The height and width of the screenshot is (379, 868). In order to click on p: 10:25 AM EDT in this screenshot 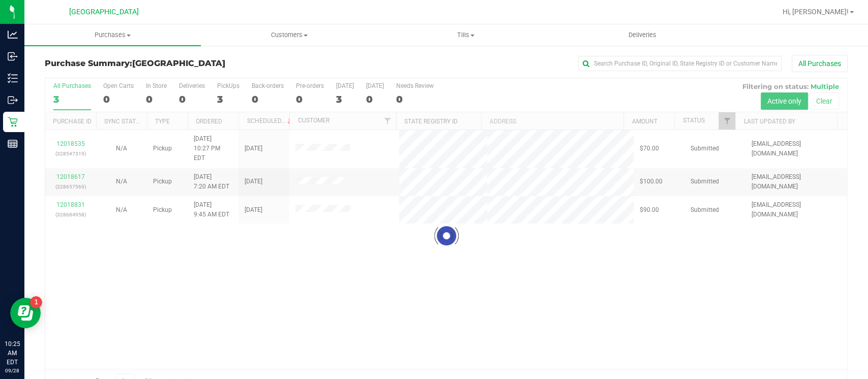, I will do `click(12, 353)`.